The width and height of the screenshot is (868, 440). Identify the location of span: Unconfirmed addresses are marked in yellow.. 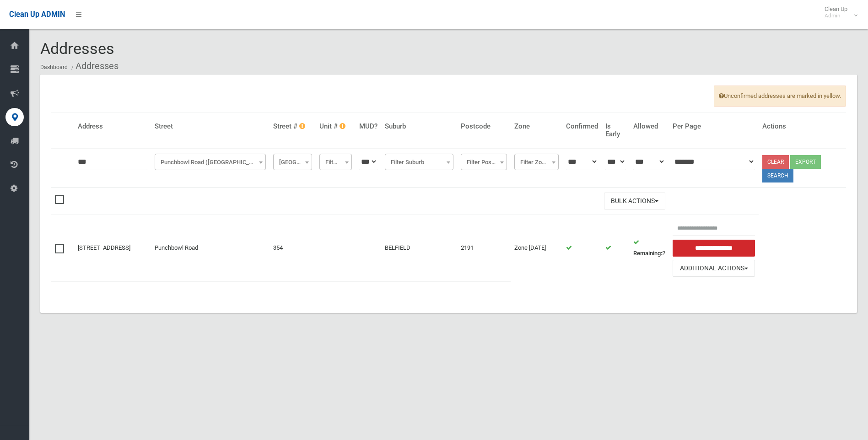
(780, 96).